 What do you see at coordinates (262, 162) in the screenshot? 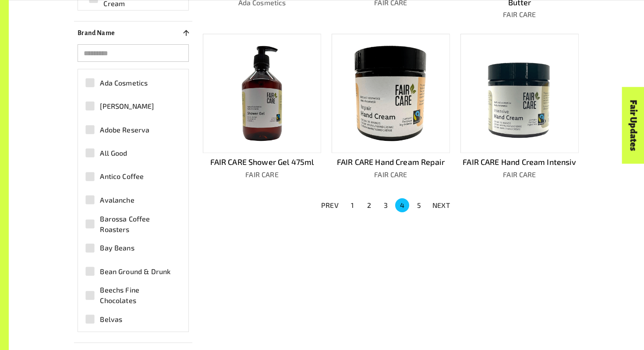
I see `p: FAIR CARE Shower Gel 475ml` at bounding box center [262, 162].